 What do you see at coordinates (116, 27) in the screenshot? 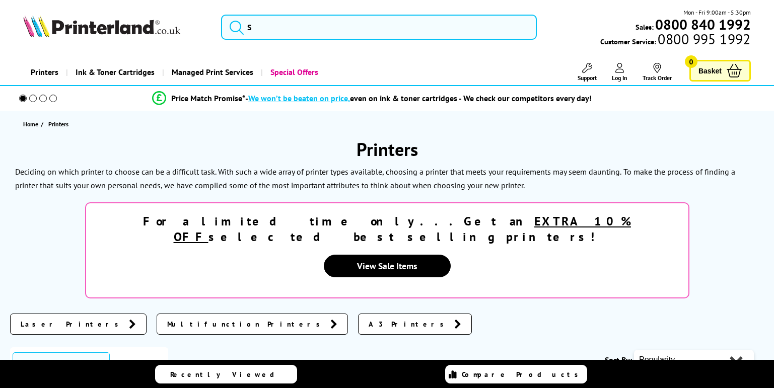
I see `a: Printerland Logo` at bounding box center [116, 27].